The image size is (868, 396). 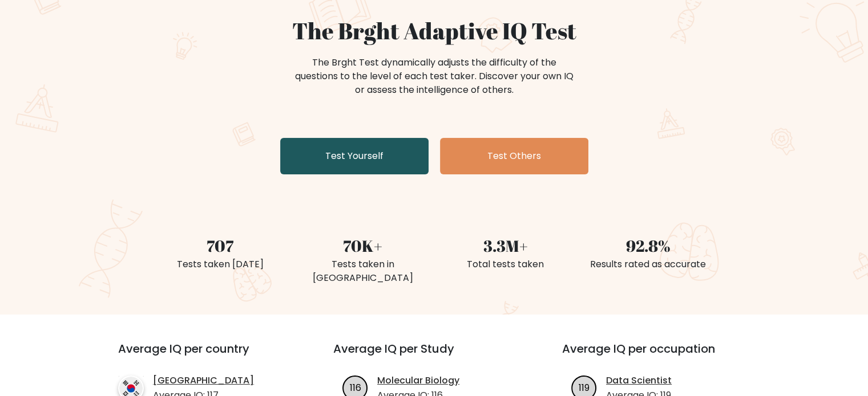 I want to click on div: 3.3M+, so click(x=505, y=246).